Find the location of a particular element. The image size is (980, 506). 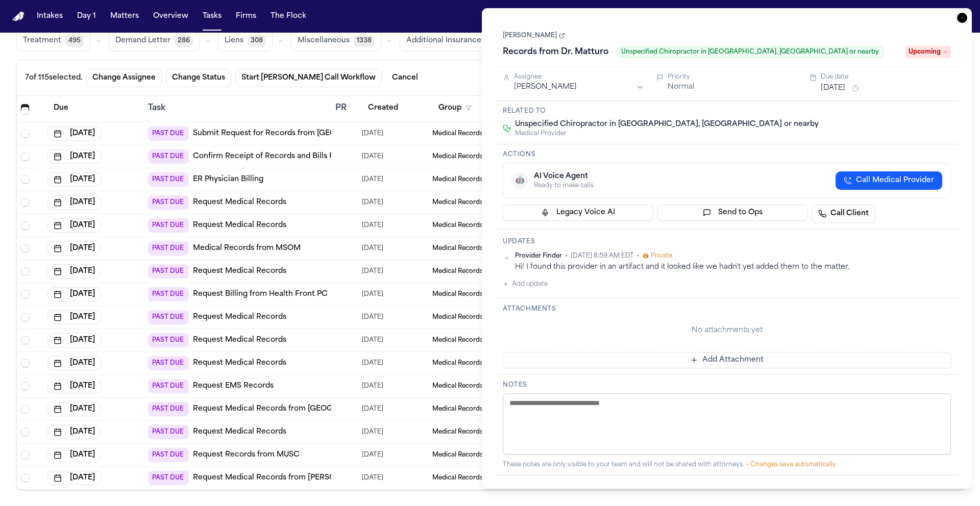

div: No attachments yet is located at coordinates (727, 330).